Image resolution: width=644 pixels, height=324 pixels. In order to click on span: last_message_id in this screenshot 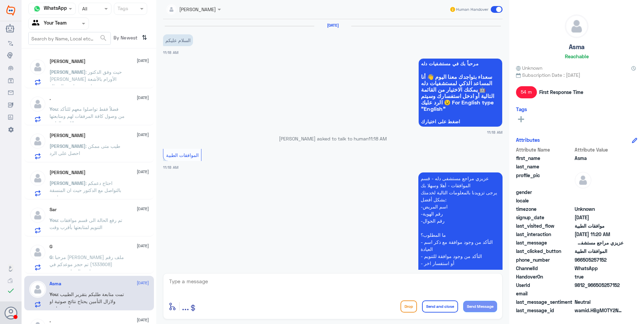, I will do `click(545, 310)`.